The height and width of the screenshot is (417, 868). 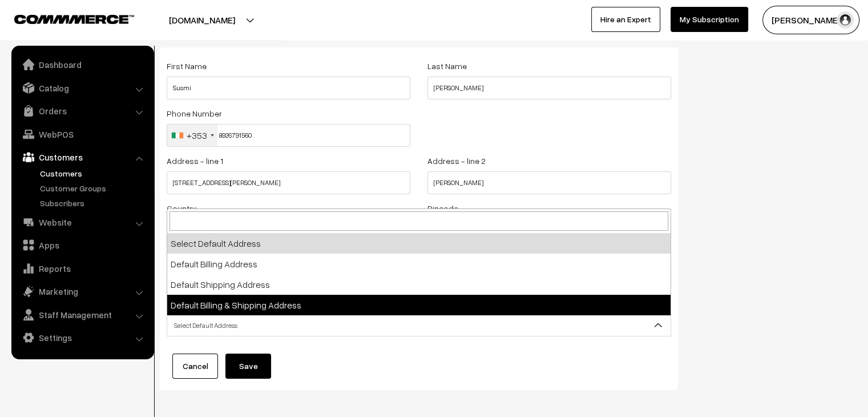 What do you see at coordinates (248, 366) in the screenshot?
I see `button: Save` at bounding box center [248, 366].